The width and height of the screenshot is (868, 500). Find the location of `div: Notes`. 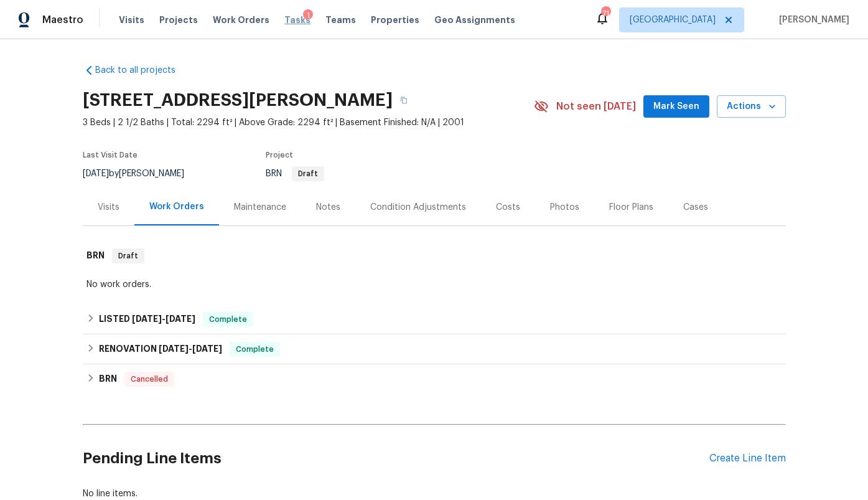

div: Notes is located at coordinates (328, 208).